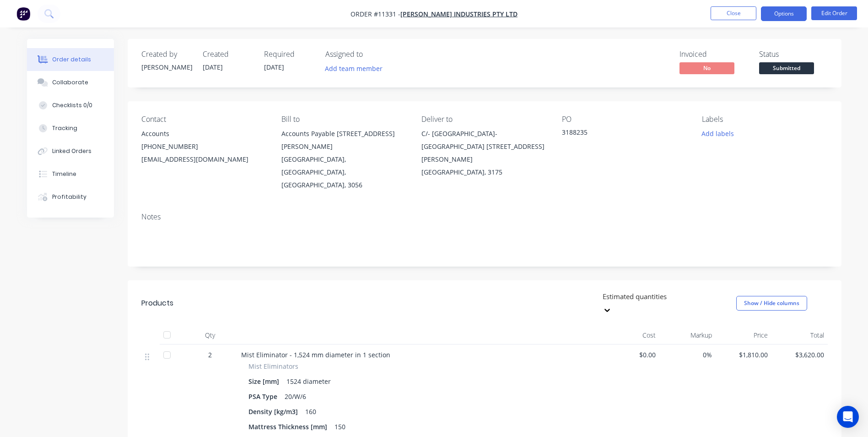  What do you see at coordinates (71, 82) in the screenshot?
I see `button: Collaborate` at bounding box center [71, 82].